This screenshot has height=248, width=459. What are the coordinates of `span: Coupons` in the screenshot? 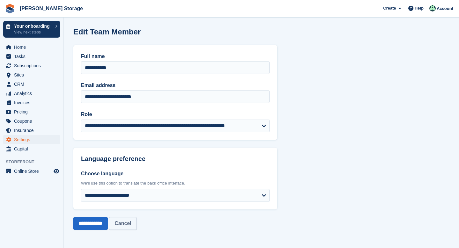 It's located at (33, 121).